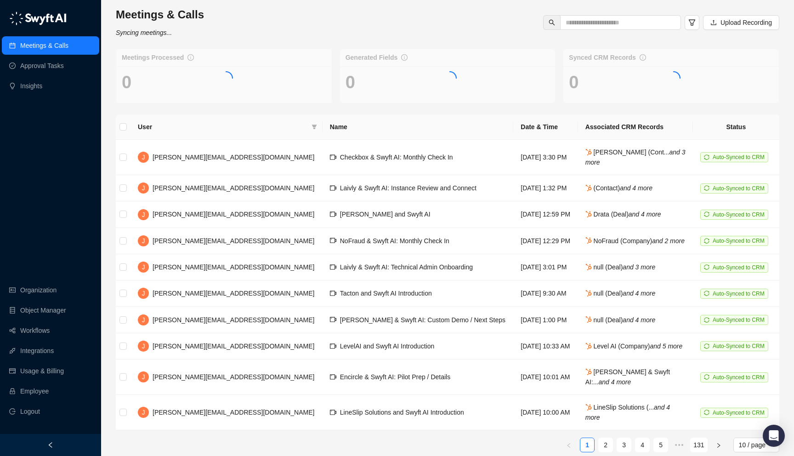 This screenshot has width=794, height=456. I want to click on li: 3, so click(624, 445).